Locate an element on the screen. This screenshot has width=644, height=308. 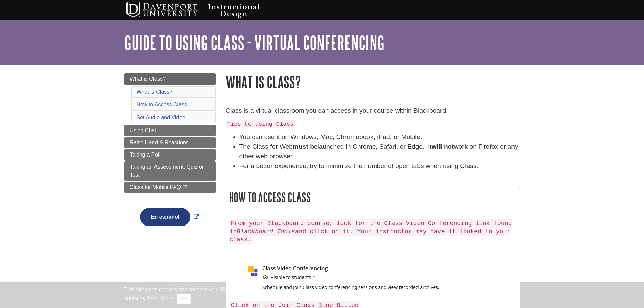
button: En español is located at coordinates (165, 217).